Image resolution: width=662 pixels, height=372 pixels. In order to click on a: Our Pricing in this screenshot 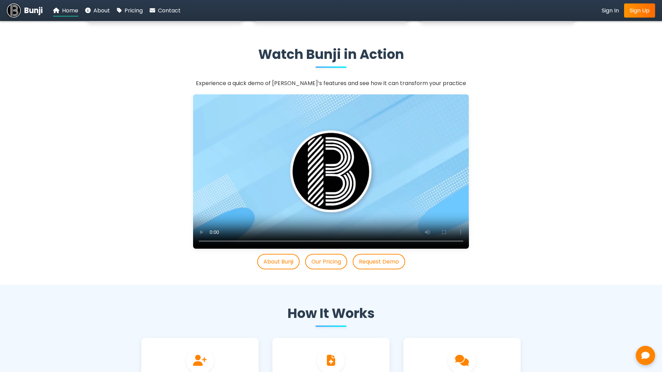, I will do `click(326, 262)`.